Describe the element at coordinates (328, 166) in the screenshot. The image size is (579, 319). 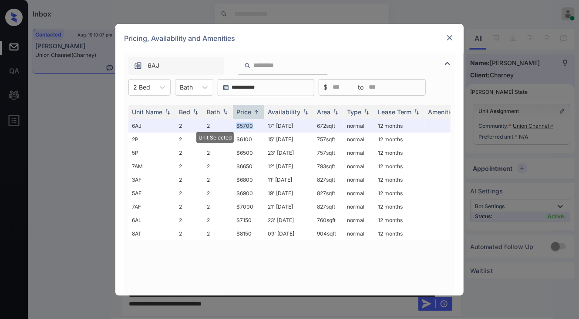
I see `td: 793 sqft` at that location.